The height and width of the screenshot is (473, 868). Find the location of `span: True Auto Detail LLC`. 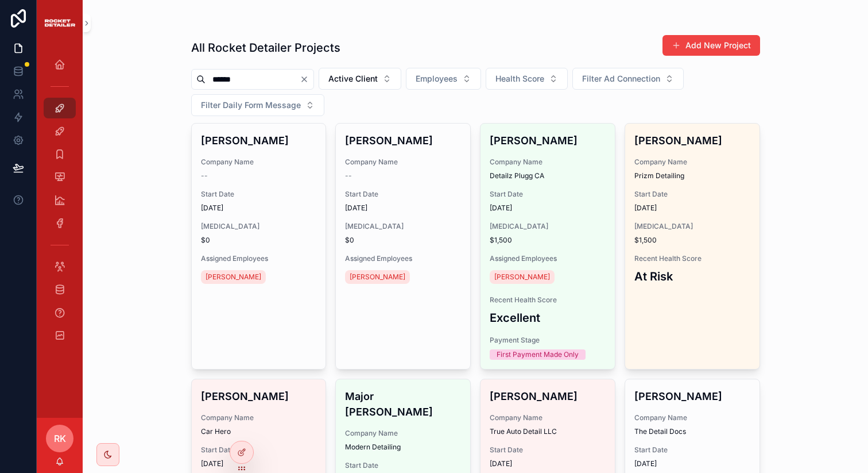

span: True Auto Detail LLC is located at coordinates (548, 431).